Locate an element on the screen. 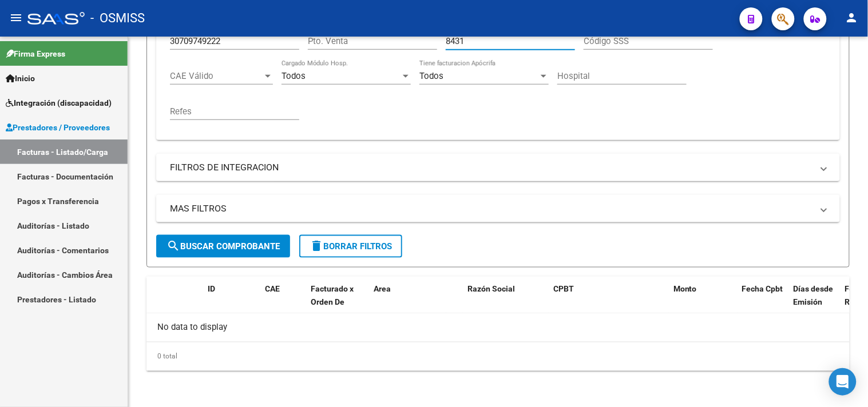 The width and height of the screenshot is (868, 407). span: Facturado x Orden De is located at coordinates (331, 295).